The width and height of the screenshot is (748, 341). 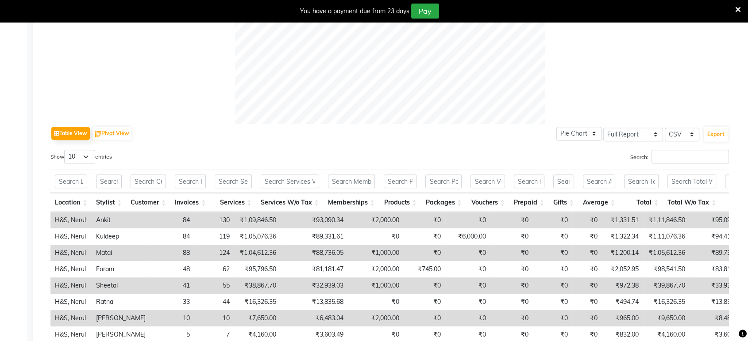 What do you see at coordinates (257, 269) in the screenshot?
I see `td: ₹95,796.50` at bounding box center [257, 269].